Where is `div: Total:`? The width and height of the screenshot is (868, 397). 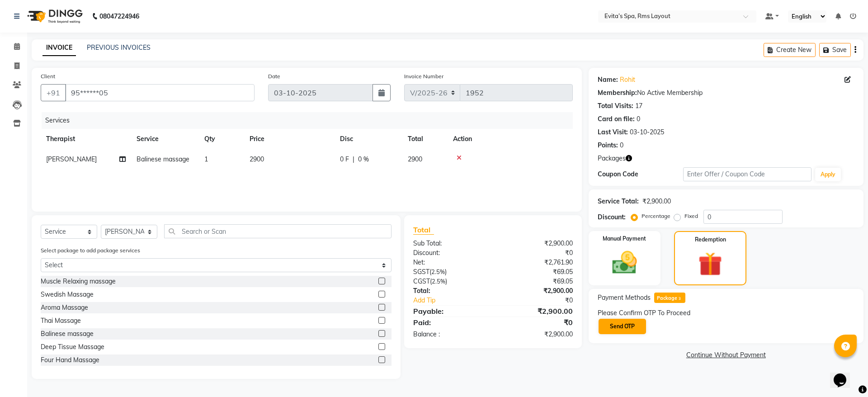 div: Total: is located at coordinates (450, 291).